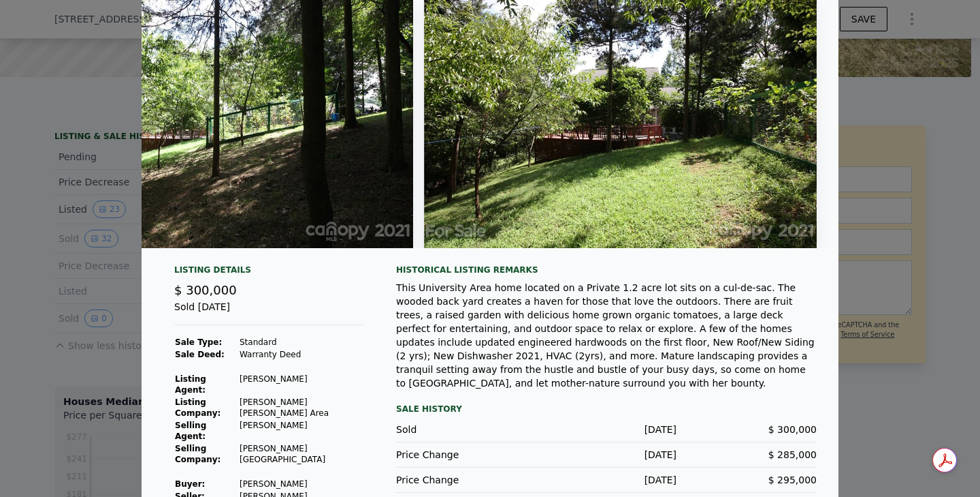  I want to click on strong: Selling Company:, so click(197, 454).